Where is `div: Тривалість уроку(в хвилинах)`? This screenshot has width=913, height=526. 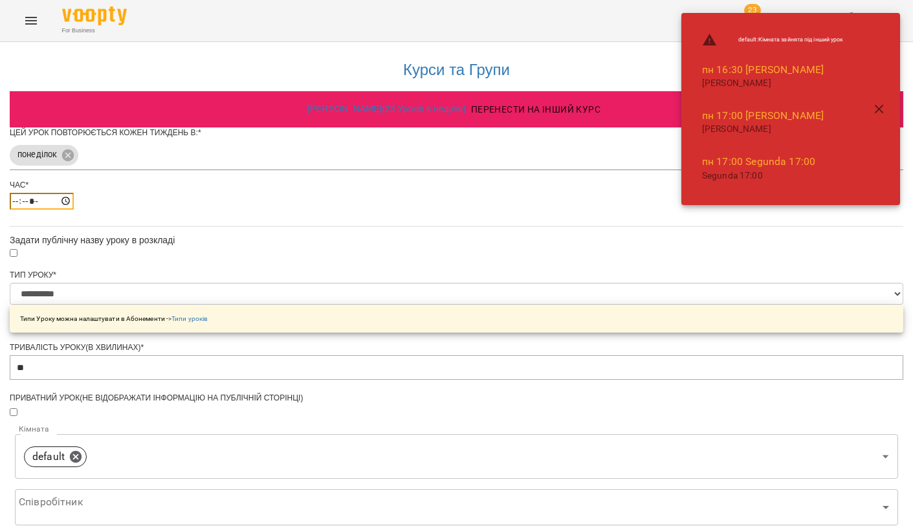
div: Тривалість уроку(в хвилинах) is located at coordinates (456, 347).